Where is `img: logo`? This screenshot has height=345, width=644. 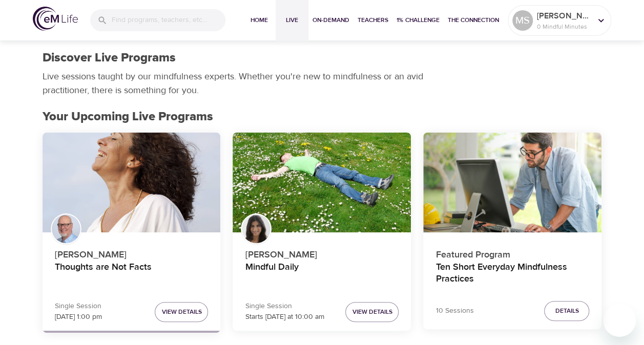
img: logo is located at coordinates (55, 19).